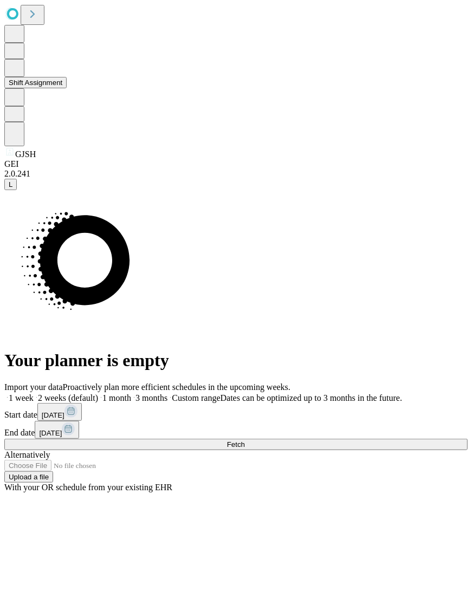 This screenshot has width=472, height=598. I want to click on span: 1 month, so click(117, 398).